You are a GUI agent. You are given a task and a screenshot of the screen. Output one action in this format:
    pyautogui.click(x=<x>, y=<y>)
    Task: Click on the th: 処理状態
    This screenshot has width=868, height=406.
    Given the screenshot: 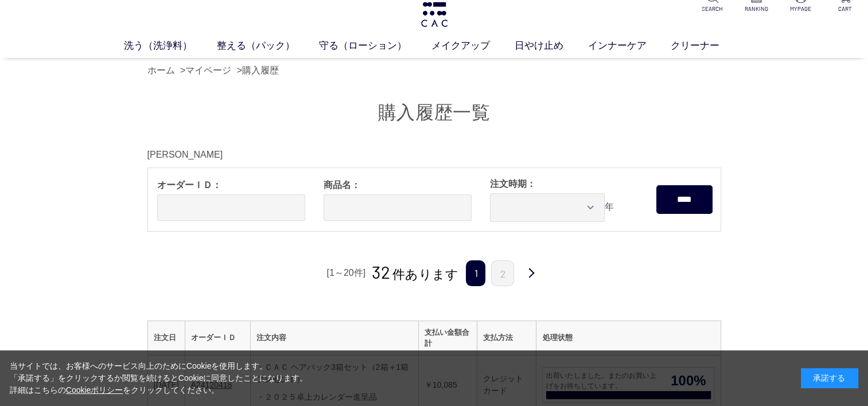 What is the action you would take?
    pyautogui.click(x=629, y=338)
    